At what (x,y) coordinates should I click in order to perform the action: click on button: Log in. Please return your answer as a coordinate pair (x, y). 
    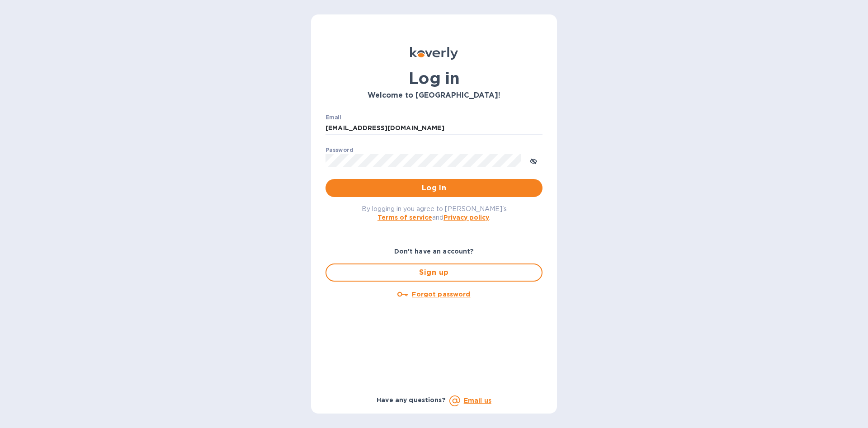
    Looking at the image, I should click on (434, 188).